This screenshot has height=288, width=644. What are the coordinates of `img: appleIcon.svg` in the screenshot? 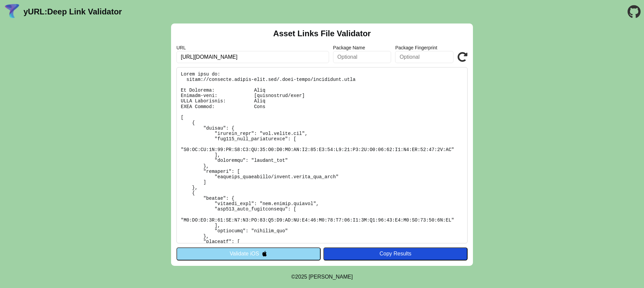 It's located at (264, 253).